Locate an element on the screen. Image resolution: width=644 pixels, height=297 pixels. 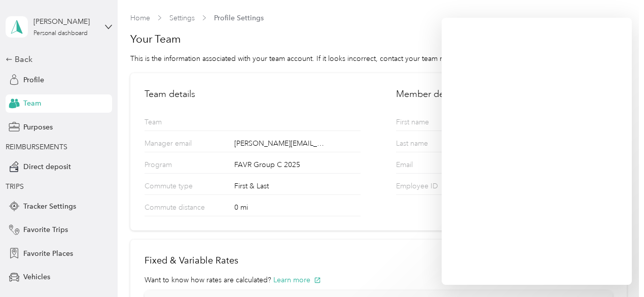
p: Email is located at coordinates (435, 166).